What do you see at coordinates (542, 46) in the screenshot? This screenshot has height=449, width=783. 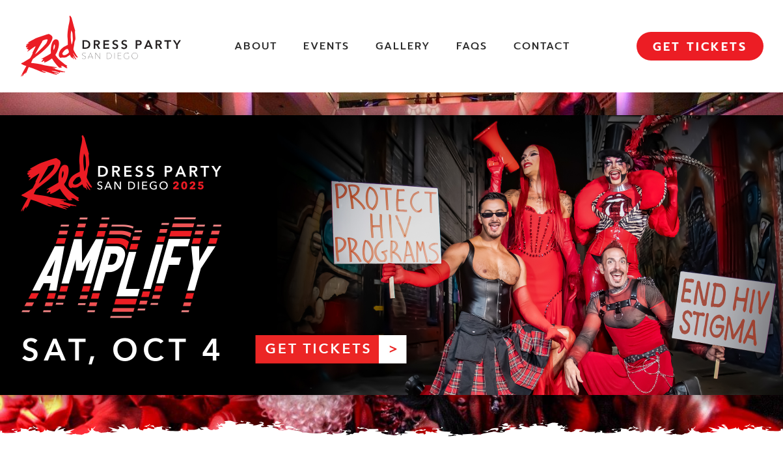 I see `a: Contact` at bounding box center [542, 46].